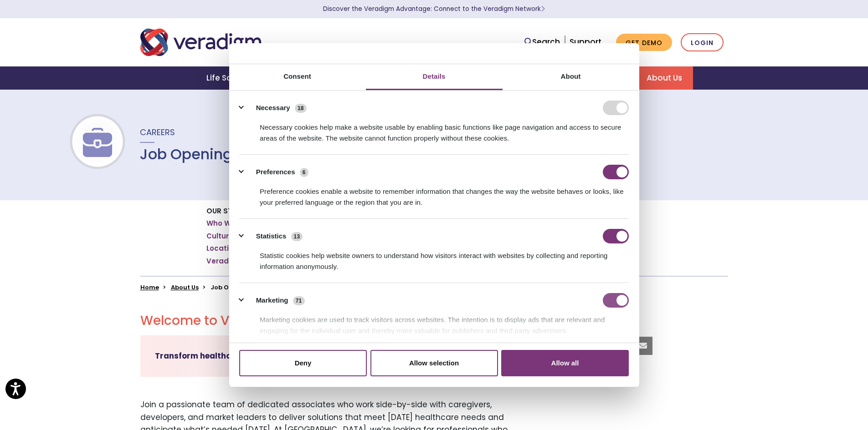 The image size is (868, 430). Describe the element at coordinates (233, 78) in the screenshot. I see `a: Life Sciences` at that location.